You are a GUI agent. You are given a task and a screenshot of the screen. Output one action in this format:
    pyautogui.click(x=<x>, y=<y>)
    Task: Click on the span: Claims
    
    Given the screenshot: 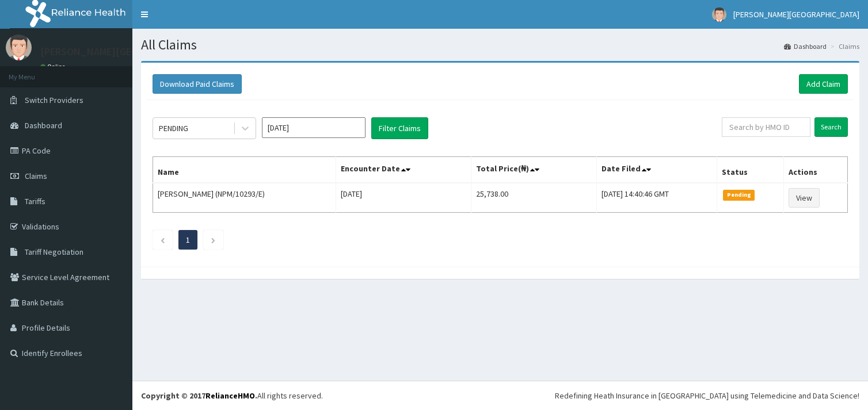 What is the action you would take?
    pyautogui.click(x=35, y=176)
    